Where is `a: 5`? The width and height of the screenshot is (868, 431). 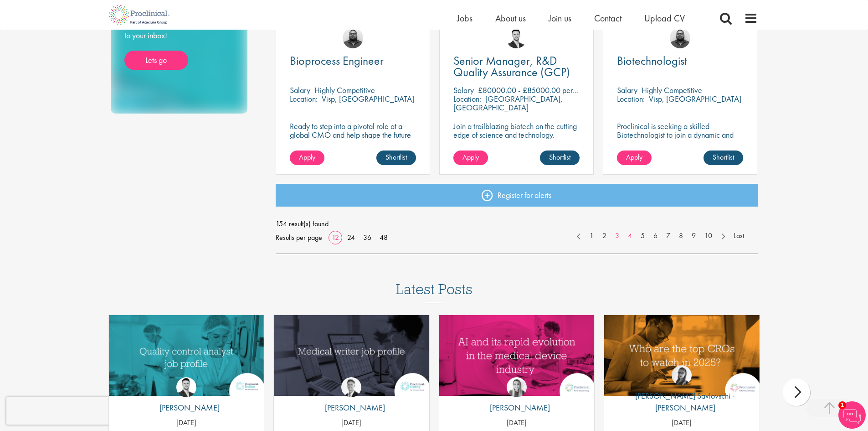
a: 5 is located at coordinates (643, 236).